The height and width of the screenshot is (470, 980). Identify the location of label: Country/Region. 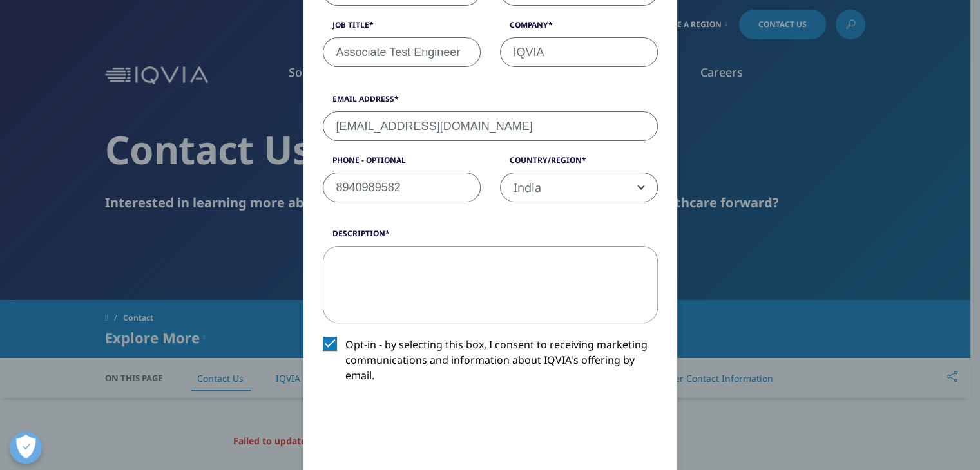
(578, 163).